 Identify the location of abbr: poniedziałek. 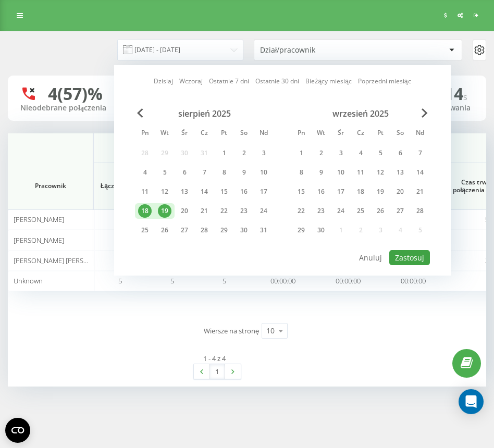
(145, 134).